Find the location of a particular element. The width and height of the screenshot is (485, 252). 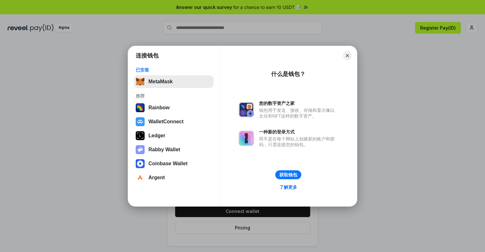

div: WalletConnect is located at coordinates (166, 122).